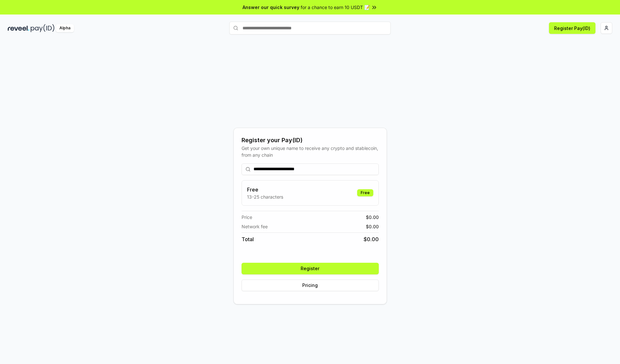 The width and height of the screenshot is (620, 364). Describe the element at coordinates (310, 141) in the screenshot. I see `div: Register your Pay(ID)` at that location.